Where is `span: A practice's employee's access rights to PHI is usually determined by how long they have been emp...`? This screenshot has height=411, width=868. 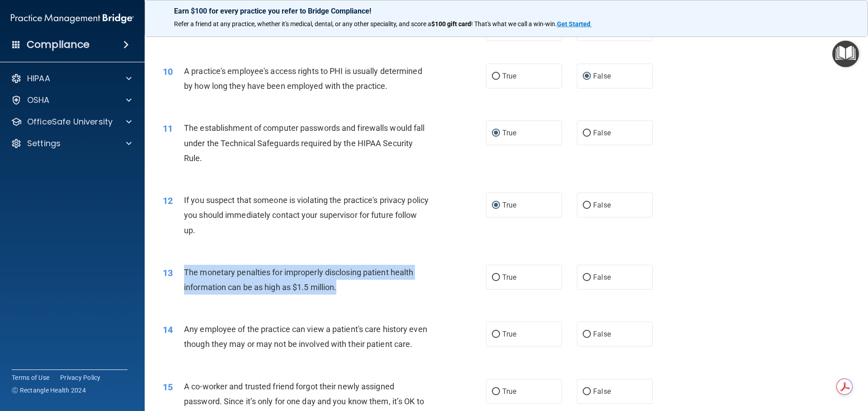
span: A practice's employee's access rights to PHI is usually determined by how long they have been emp... is located at coordinates (303, 79).